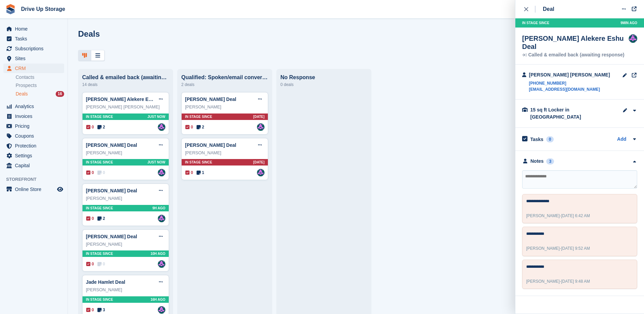 The height and width of the screenshot is (314, 644). I want to click on span: Subscriptions, so click(35, 49).